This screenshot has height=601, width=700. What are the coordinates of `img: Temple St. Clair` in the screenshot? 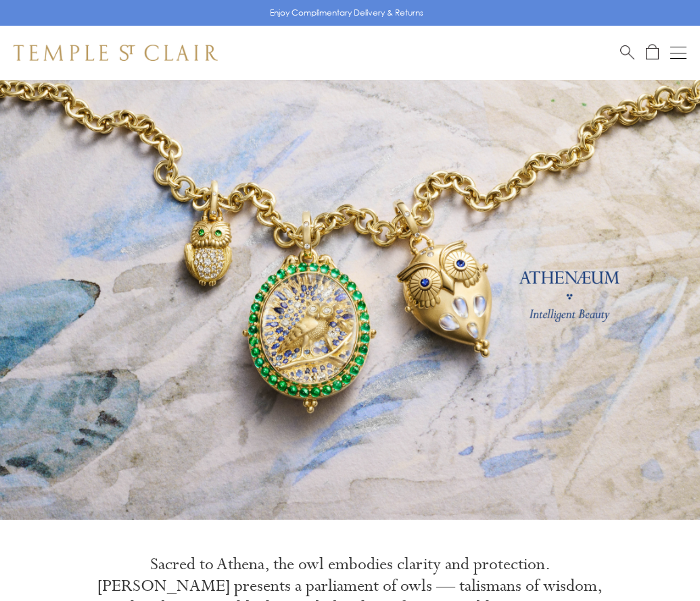 It's located at (116, 52).